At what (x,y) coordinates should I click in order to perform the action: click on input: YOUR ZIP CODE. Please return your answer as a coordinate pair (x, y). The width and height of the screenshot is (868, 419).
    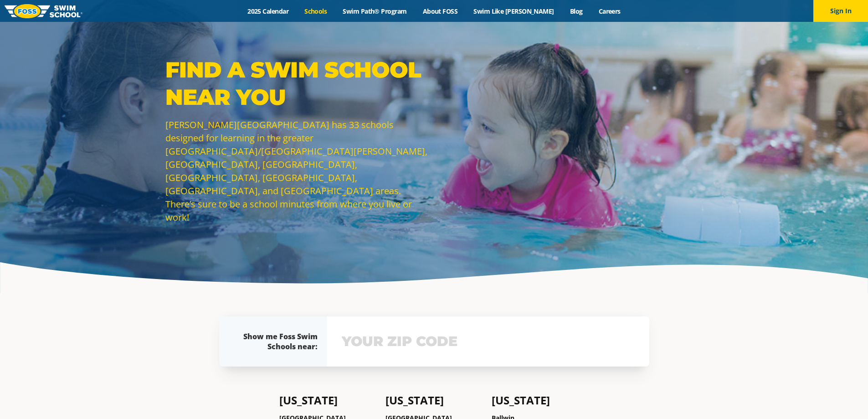
    Looking at the image, I should click on (488, 341).